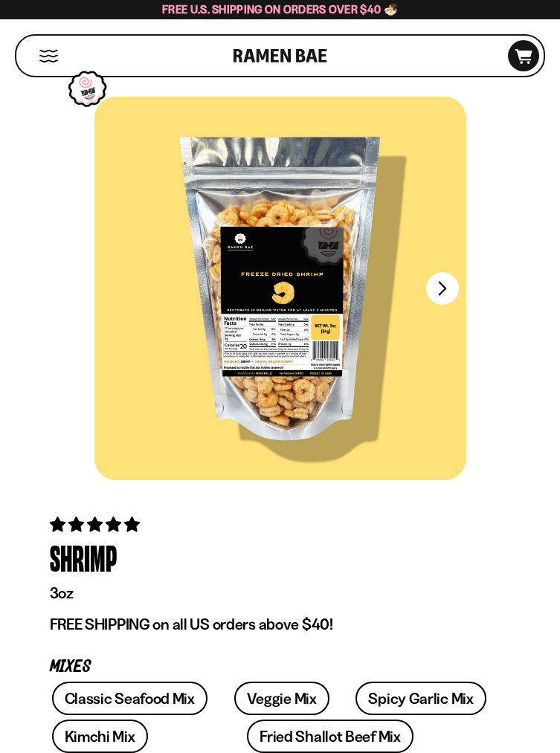 The image size is (560, 753). What do you see at coordinates (279, 8) in the screenshot?
I see `span: Free U.S. Shipping on Orders over $40 🍜` at bounding box center [279, 8].